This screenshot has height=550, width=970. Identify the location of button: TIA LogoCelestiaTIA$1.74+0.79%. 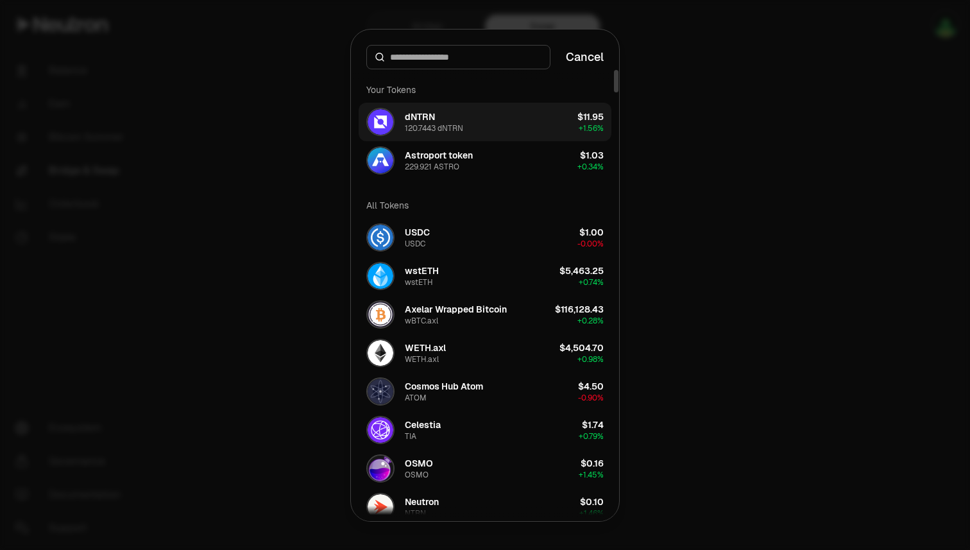
(485, 430).